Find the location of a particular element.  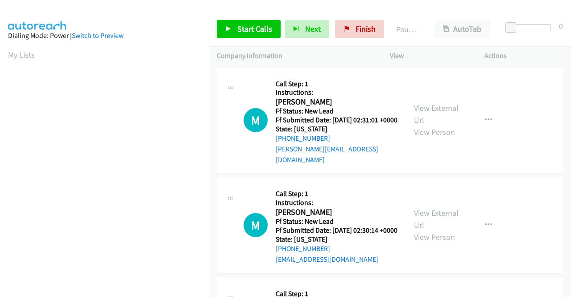

div: Dialing Mode: Power | is located at coordinates (104, 36).